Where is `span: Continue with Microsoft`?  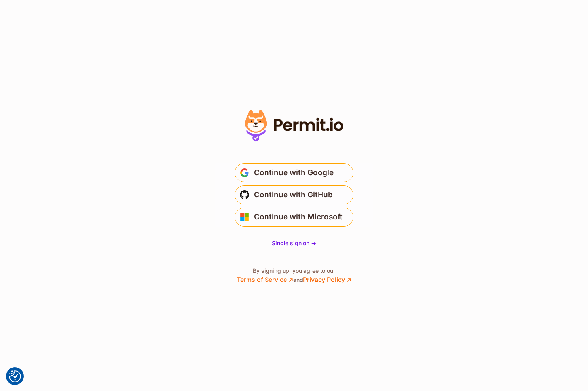 span: Continue with Microsoft is located at coordinates (298, 217).